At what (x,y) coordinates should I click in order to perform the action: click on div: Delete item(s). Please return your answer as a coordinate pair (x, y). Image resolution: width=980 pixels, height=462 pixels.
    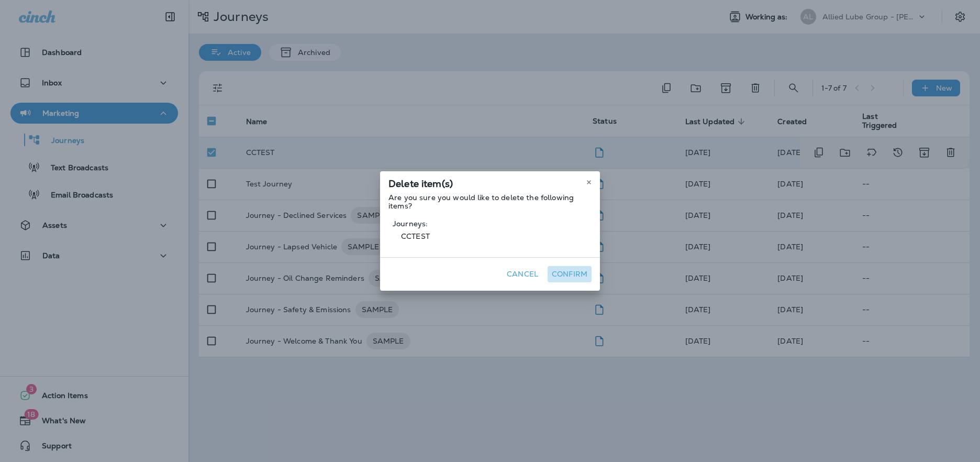
    Looking at the image, I should click on (490, 182).